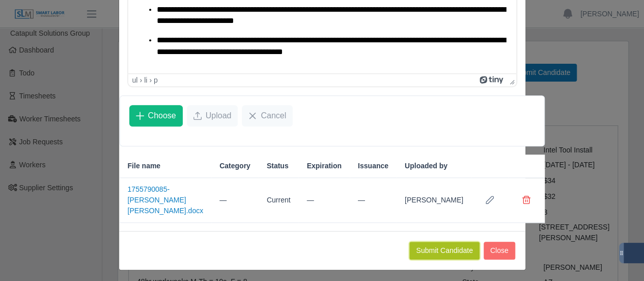 This screenshot has height=281, width=644. I want to click on a: Powered by Tiny, so click(492, 80).